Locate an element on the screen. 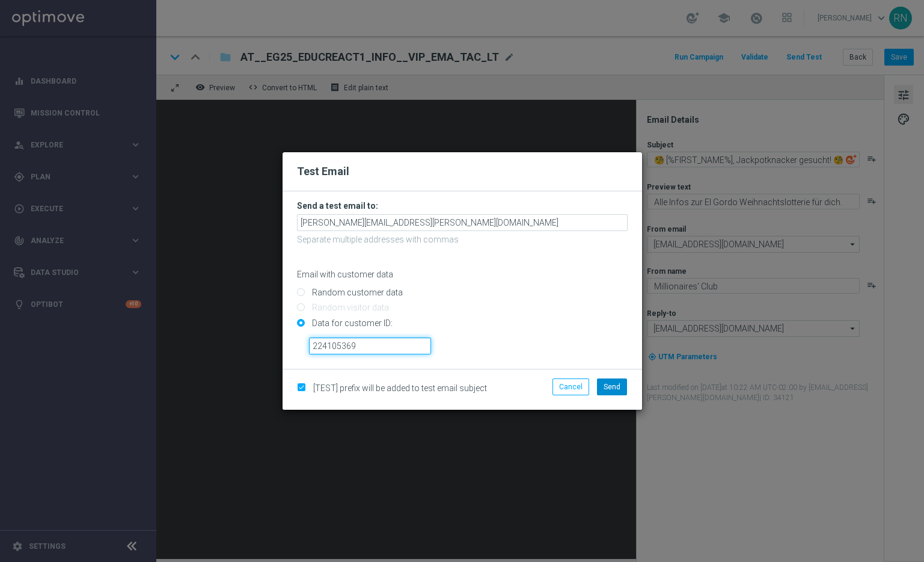  p: Separate multiple addresses with commas is located at coordinates (462, 239).